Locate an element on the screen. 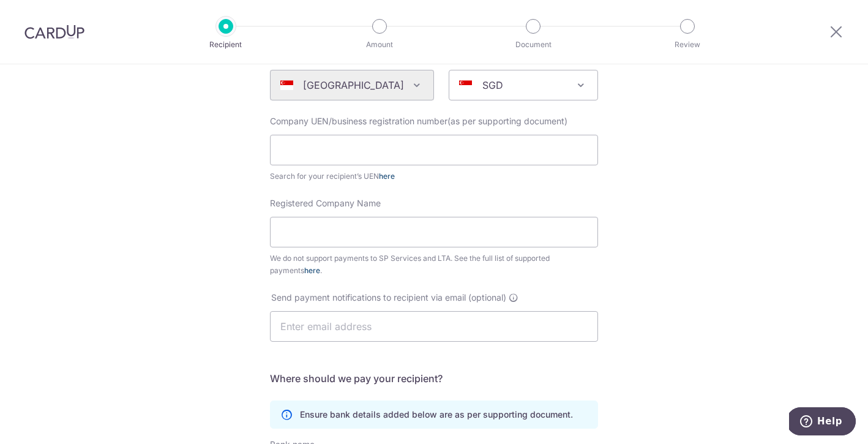 This screenshot has width=868, height=444. h5: Where should we pay your recipient? is located at coordinates (434, 378).